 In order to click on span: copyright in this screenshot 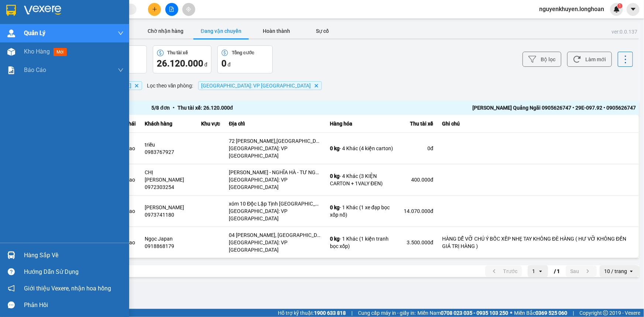, I will do `click(605, 313)`.